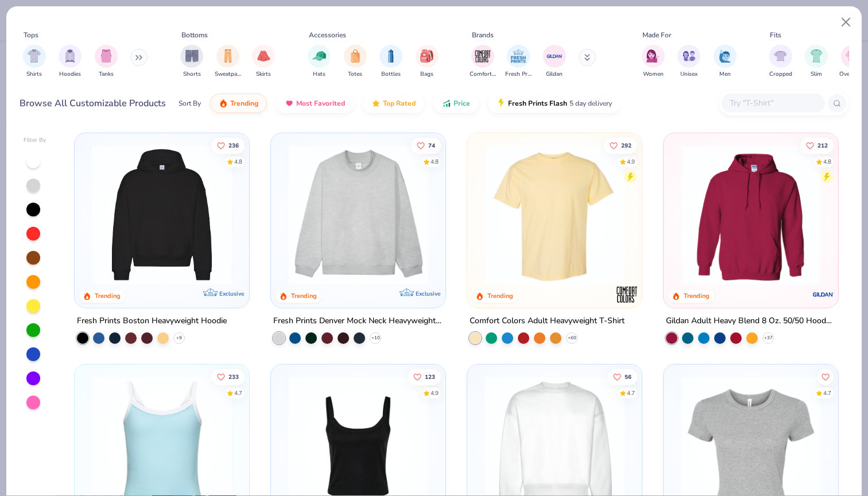 This screenshot has height=496, width=868. I want to click on span: + 9, so click(179, 338).